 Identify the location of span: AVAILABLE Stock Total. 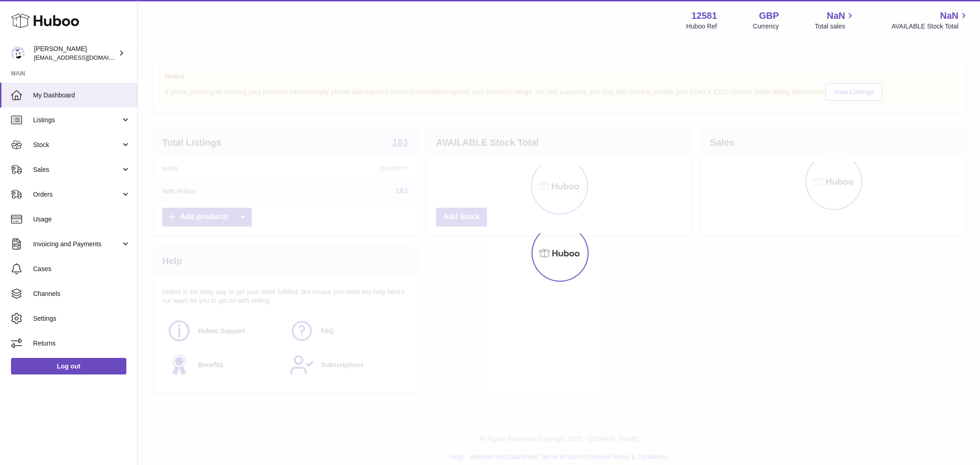
(930, 26).